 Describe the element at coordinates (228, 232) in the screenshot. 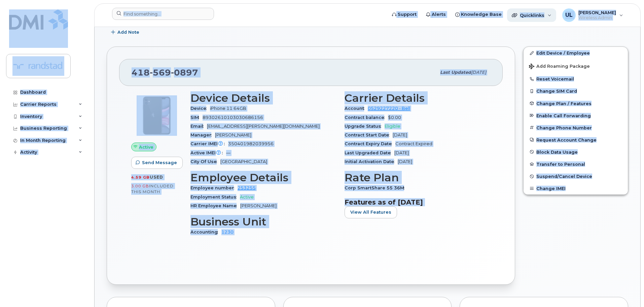

I see `a: 1230` at that location.